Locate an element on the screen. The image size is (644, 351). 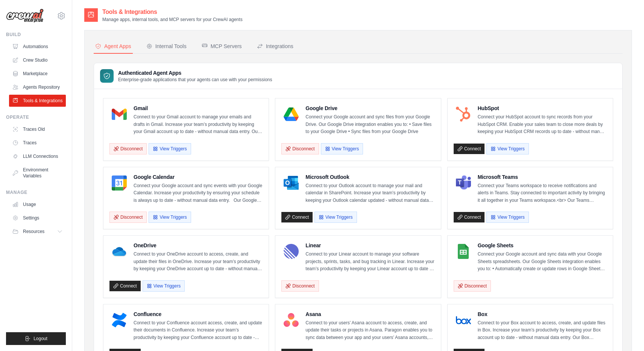
p: Connect to your Confluence account access, create, and update their documents in Confluence. Incr... is located at coordinates (198, 330).